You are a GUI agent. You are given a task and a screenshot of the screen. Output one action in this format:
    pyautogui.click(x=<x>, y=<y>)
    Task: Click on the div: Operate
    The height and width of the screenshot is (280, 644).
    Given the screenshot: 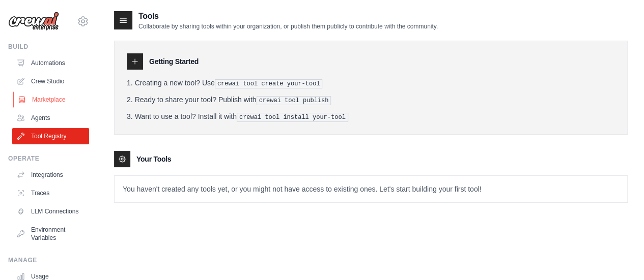 What is the action you would take?
    pyautogui.click(x=48, y=159)
    